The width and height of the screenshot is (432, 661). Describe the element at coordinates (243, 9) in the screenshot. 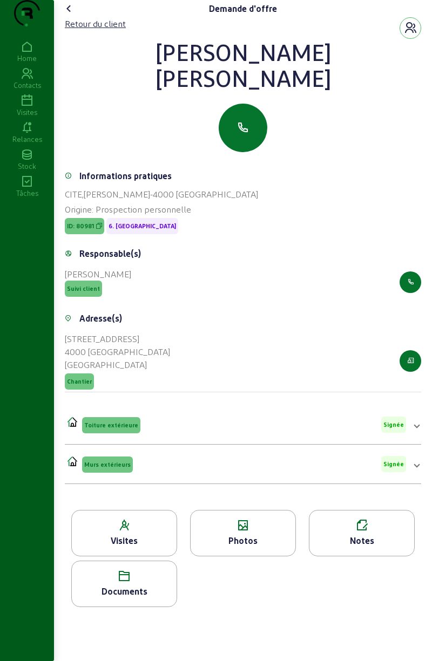

I see `div: Demande d'offre` at that location.